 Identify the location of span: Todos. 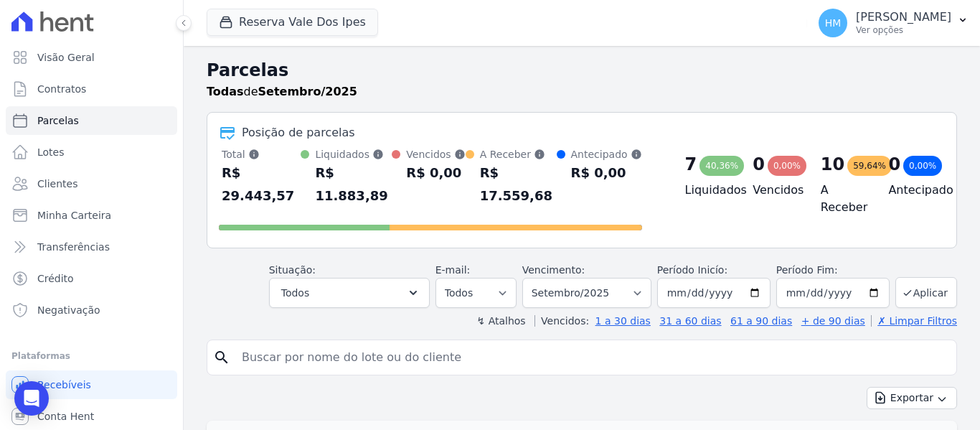
(294, 293).